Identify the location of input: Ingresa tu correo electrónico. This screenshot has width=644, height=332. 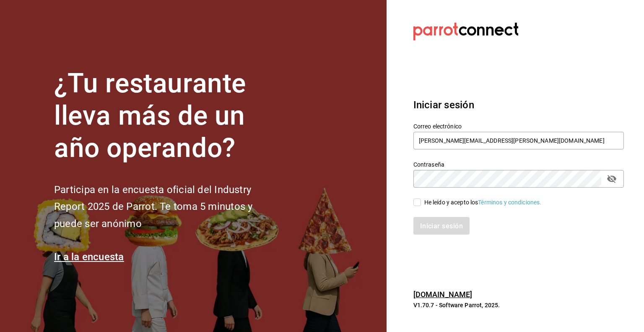
(519, 140).